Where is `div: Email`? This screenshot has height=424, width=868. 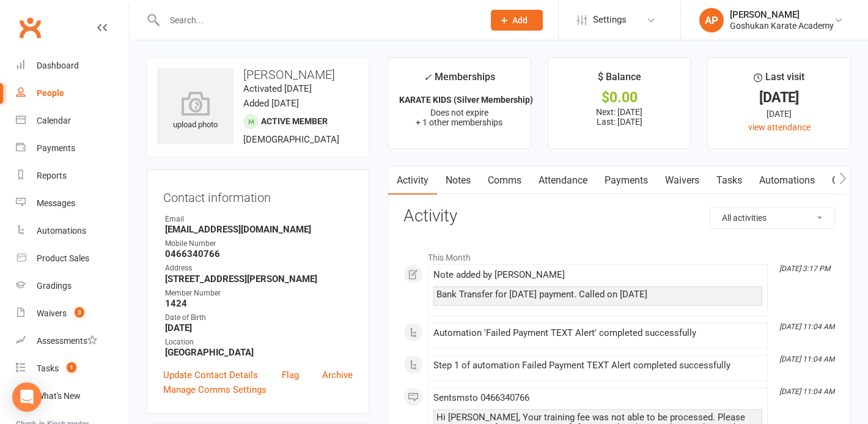 div: Email is located at coordinates (259, 219).